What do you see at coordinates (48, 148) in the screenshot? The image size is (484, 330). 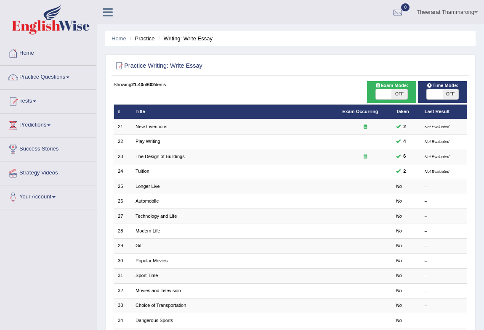 I see `a: Success Stories` at bounding box center [48, 148].